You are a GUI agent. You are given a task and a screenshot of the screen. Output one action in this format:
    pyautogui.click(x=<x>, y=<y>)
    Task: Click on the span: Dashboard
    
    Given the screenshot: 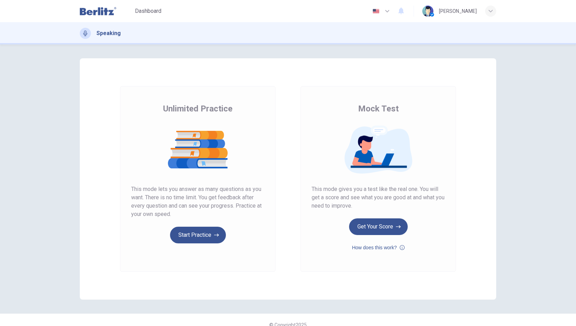 What is the action you would take?
    pyautogui.click(x=148, y=11)
    